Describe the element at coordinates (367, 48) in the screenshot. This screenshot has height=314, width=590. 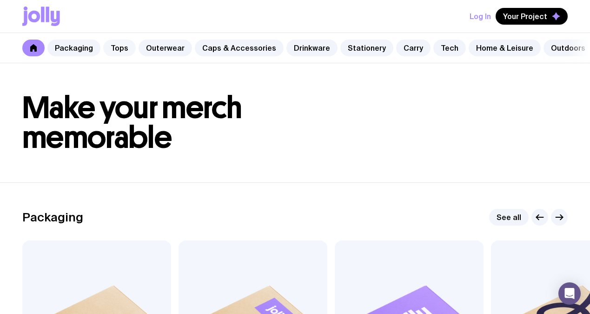
I see `a: Stationery` at that location.